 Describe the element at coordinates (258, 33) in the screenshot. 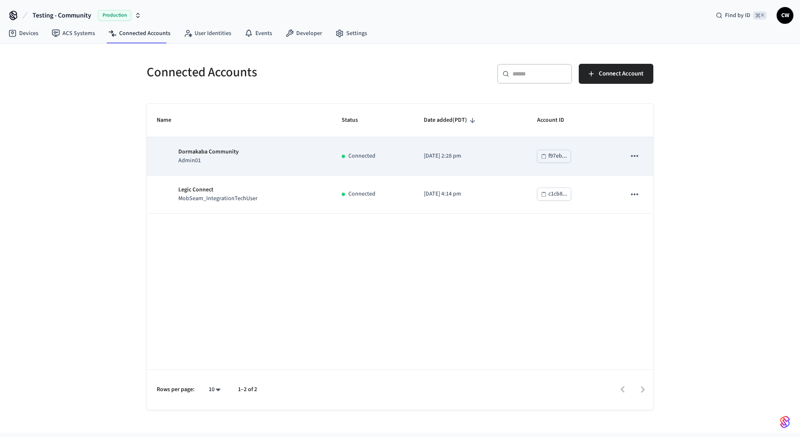

I see `a: Events` at that location.